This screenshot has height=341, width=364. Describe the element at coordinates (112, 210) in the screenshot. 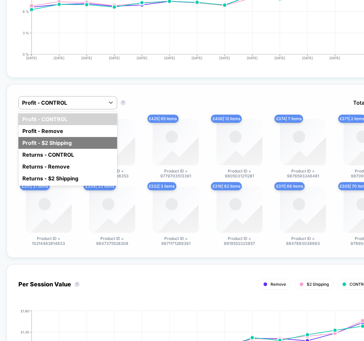

I see `img: Product ID = 9847375528209` at that location.